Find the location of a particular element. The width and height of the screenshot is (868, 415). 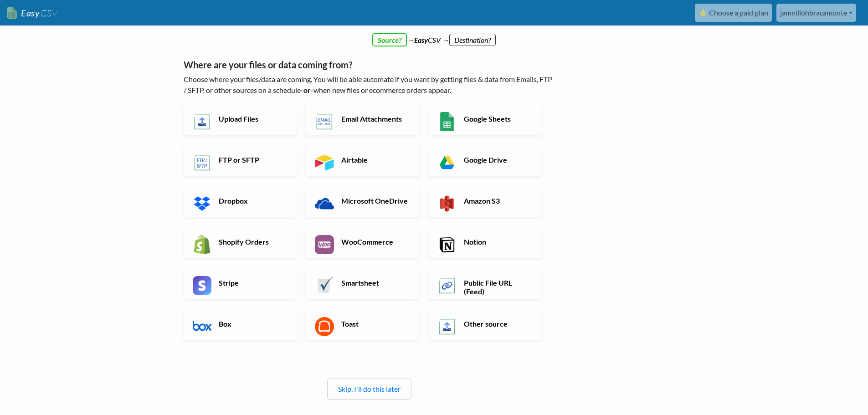

span: CSV is located at coordinates (48, 13).